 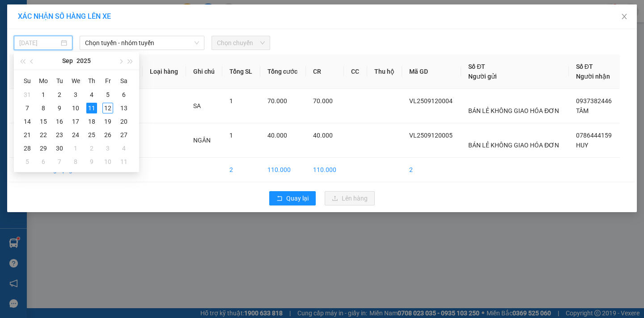 What do you see at coordinates (108, 109) in the screenshot?
I see `td: 2025-09-12` at bounding box center [108, 109].